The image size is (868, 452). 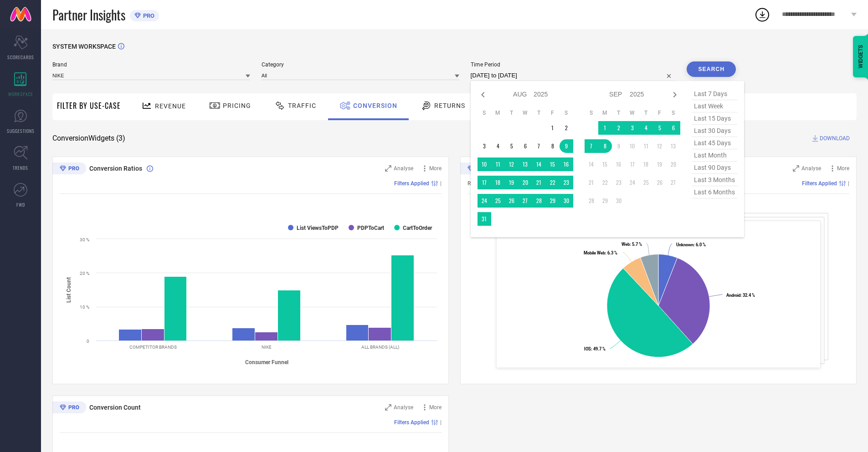 I want to click on td: Thu Sep 18 2025, so click(x=646, y=165).